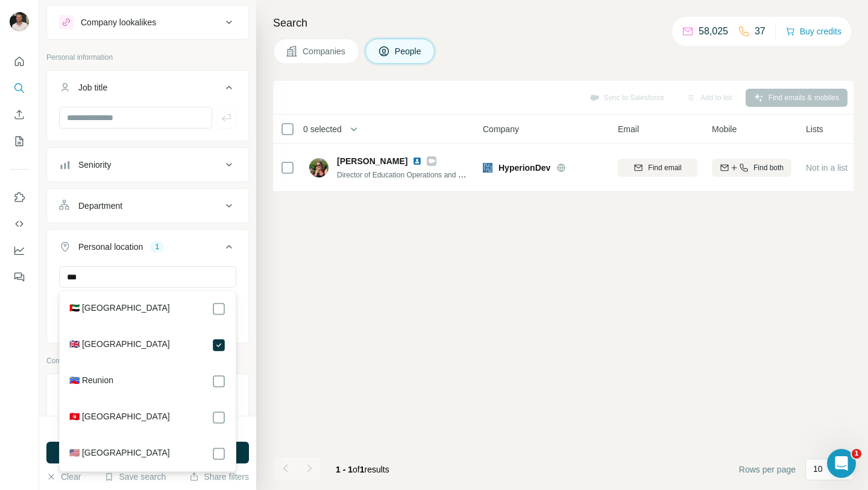 This screenshot has width=868, height=490. Describe the element at coordinates (91, 381) in the screenshot. I see `label: 🇷🇪 Reunion` at that location.